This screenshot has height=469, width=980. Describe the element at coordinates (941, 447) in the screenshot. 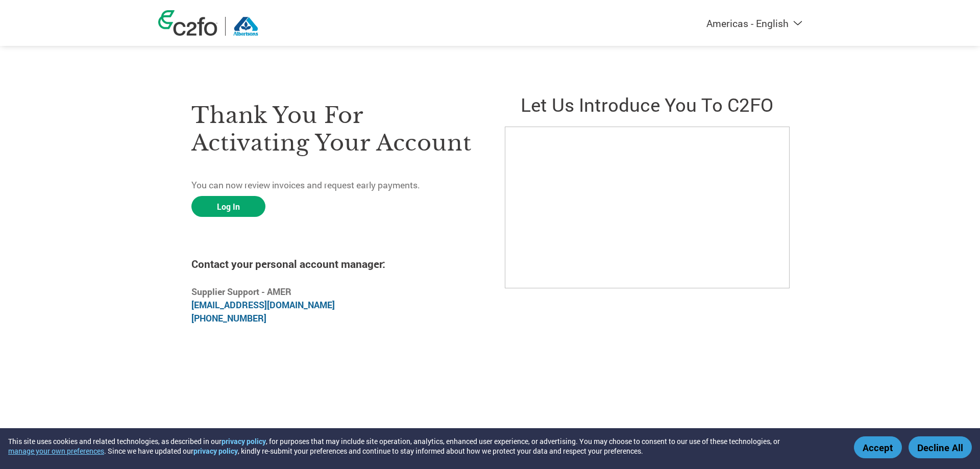

I see `button: Decline All` at that location.